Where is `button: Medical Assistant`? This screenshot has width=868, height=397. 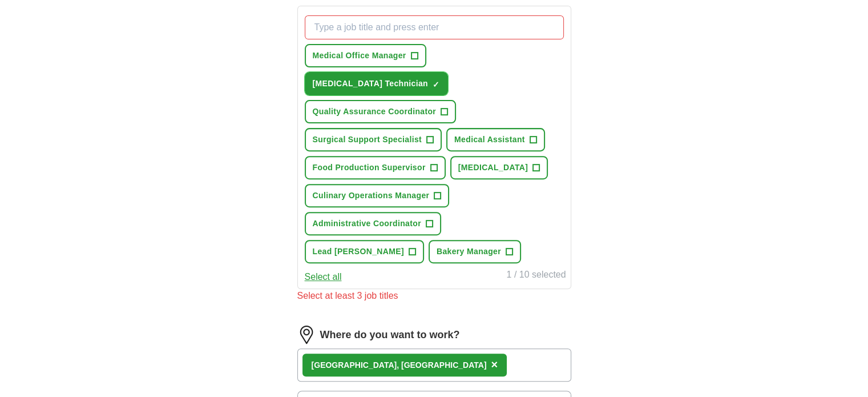
button: Medical Assistant is located at coordinates (495, 139).